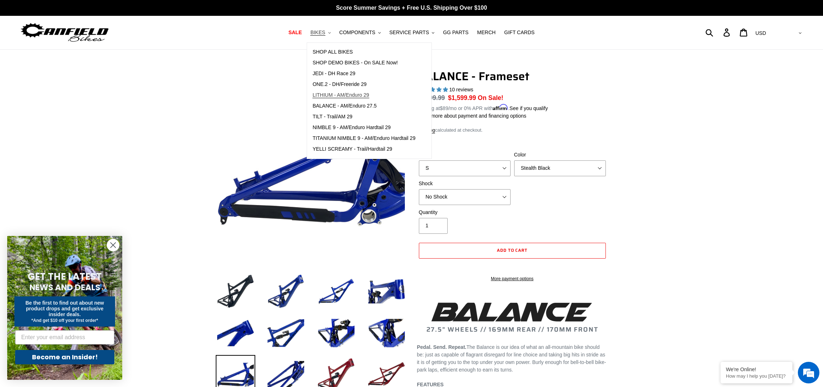  Describe the element at coordinates (344, 106) in the screenshot. I see `span: BALANCE - AM/Enduro 27.5` at that location.